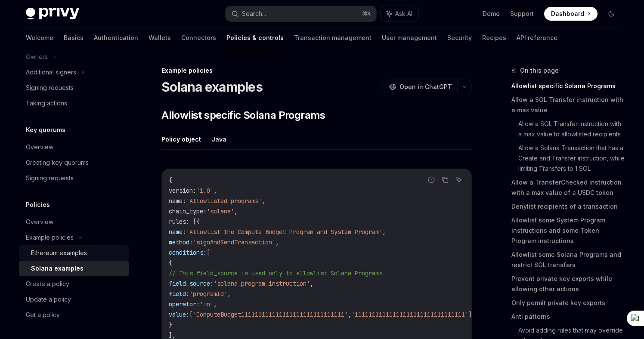 This screenshot has height=339, width=644. I want to click on span: On this page, so click(539, 71).